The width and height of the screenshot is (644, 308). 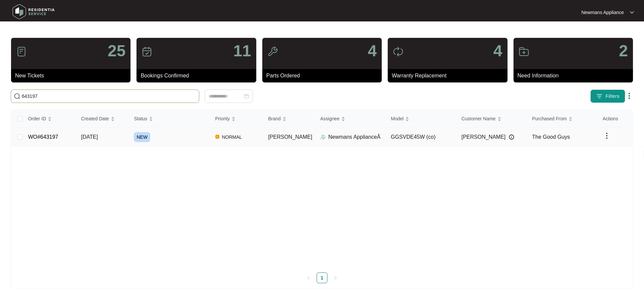 What do you see at coordinates (217, 137) in the screenshot?
I see `img: Vercel Logo` at bounding box center [217, 137].